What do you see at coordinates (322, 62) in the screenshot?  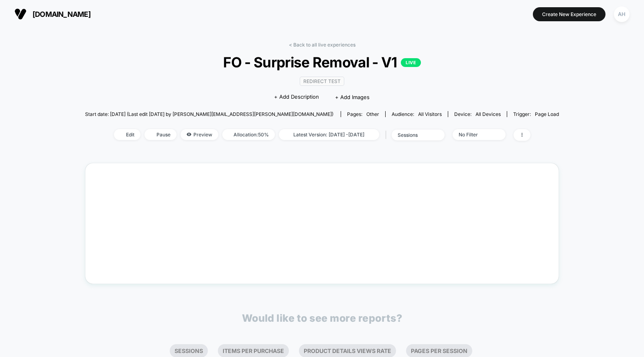 I see `span: FO - Surprise Removal - V1` at bounding box center [322, 62].